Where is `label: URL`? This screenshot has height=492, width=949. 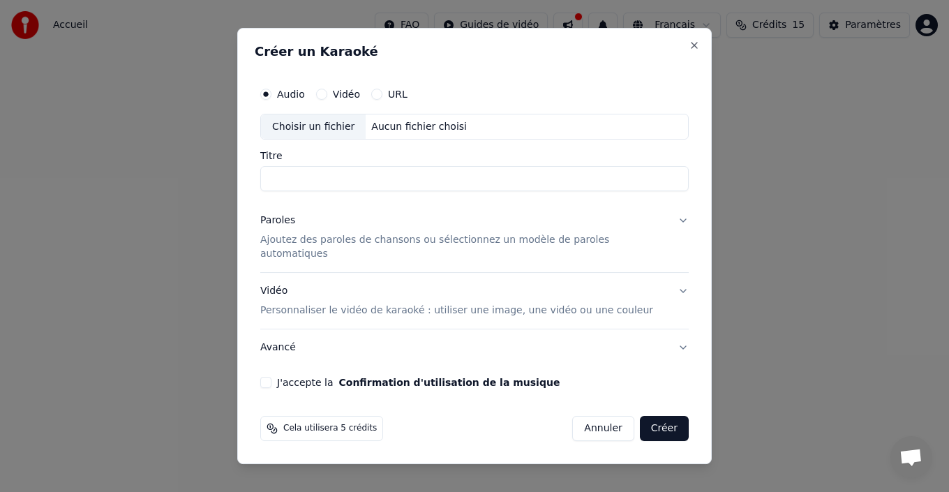
label: URL is located at coordinates (398, 94).